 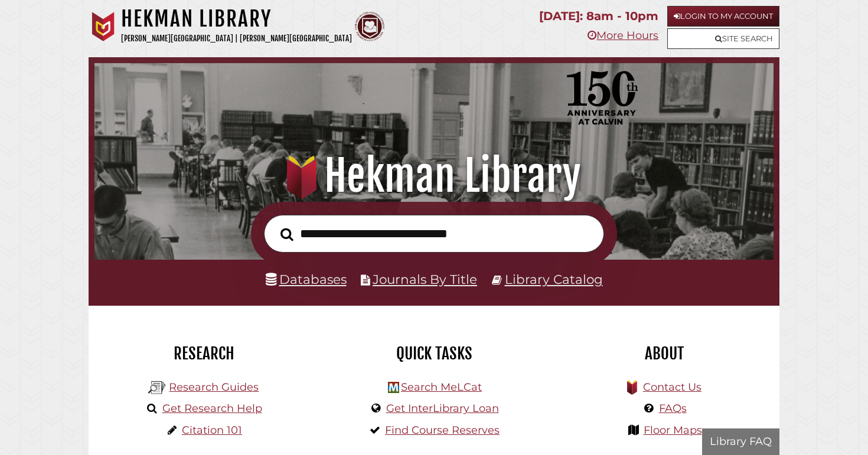 I want to click on a: Find Course Reserves, so click(x=443, y=431).